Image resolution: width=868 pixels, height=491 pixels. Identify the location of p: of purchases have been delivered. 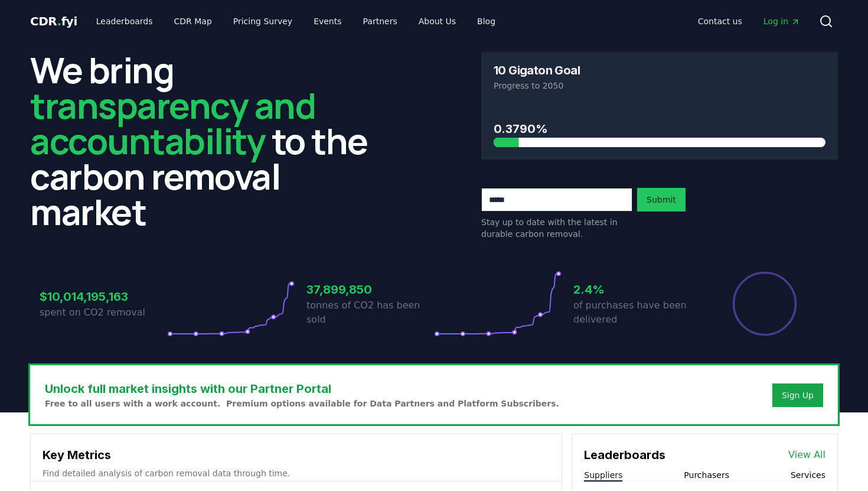
(637, 312).